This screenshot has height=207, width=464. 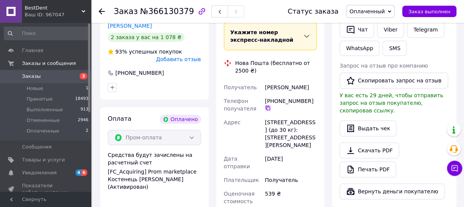 I want to click on span: У вас есть 29 дней, чтобы отправить запрос на отзыв покупателю, скопировав ссылку., so click(x=391, y=103).